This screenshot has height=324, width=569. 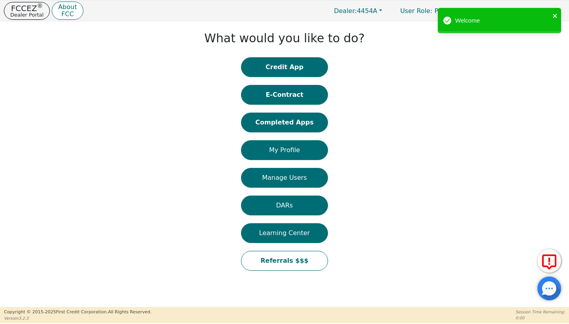 What do you see at coordinates (549, 261) in the screenshot?
I see `button: Report Error to FCC` at bounding box center [549, 261].